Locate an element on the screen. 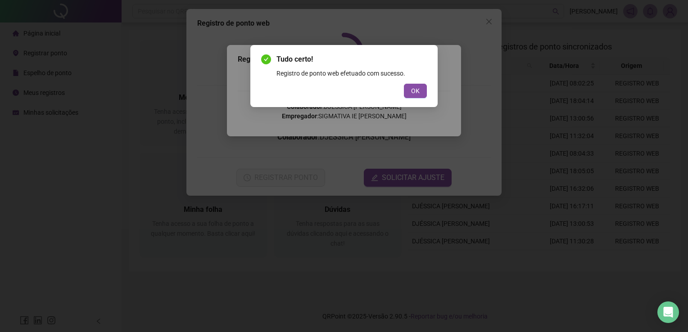 This screenshot has height=332, width=688. span: Tudo certo! is located at coordinates (352, 59).